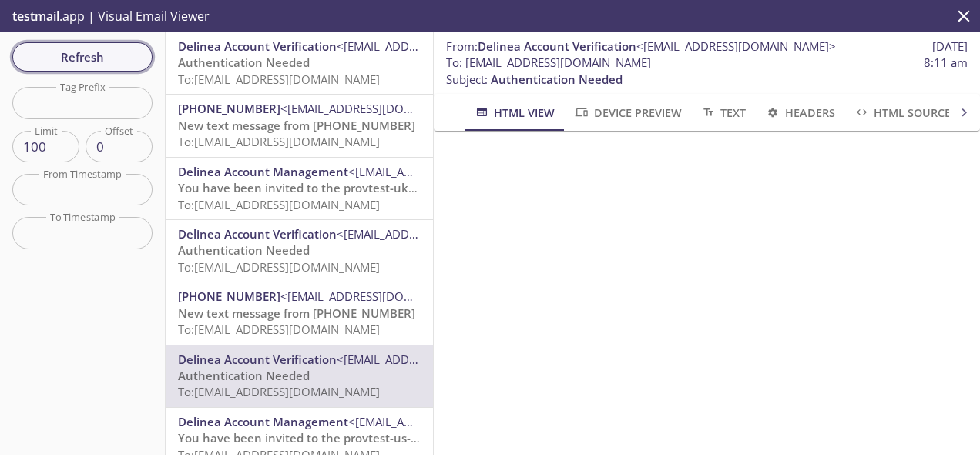 The width and height of the screenshot is (980, 457). Describe the element at coordinates (416, 438) in the screenshot. I see `span: You have been invited to the provtest-us-251003-3ac678 tenant on Delinea Platform` at that location.